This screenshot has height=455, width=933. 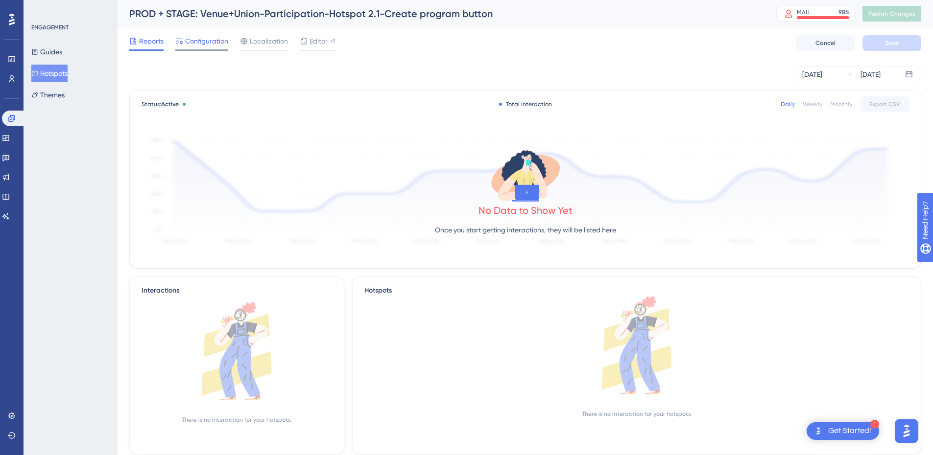 What do you see at coordinates (884, 104) in the screenshot?
I see `button: Export CSV` at bounding box center [884, 104].